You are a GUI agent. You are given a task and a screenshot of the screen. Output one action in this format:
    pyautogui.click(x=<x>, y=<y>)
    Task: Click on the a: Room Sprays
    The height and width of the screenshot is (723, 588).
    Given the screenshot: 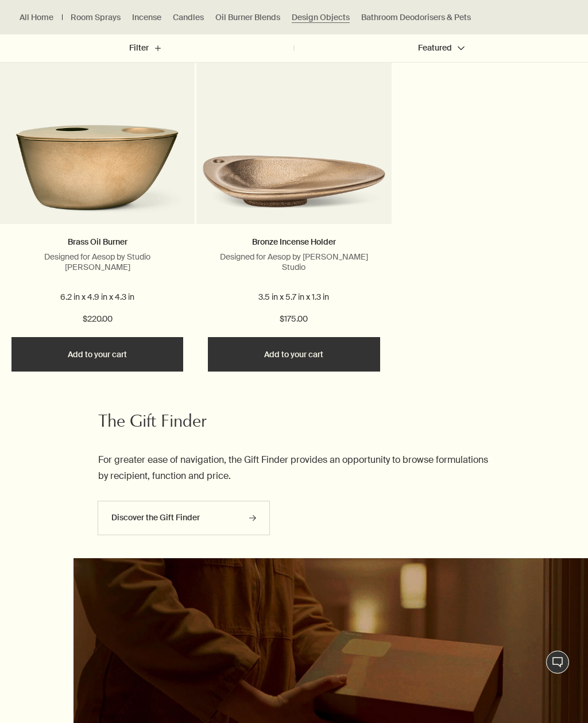 What is the action you would take?
    pyautogui.click(x=95, y=17)
    